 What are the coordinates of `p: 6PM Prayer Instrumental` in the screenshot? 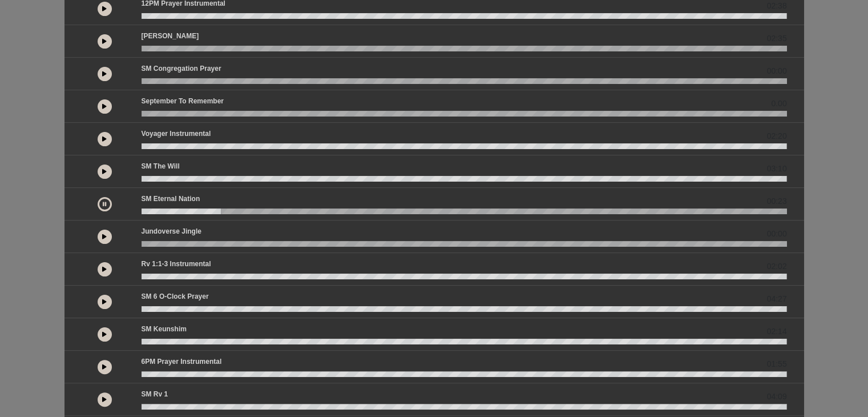 It's located at (182, 361).